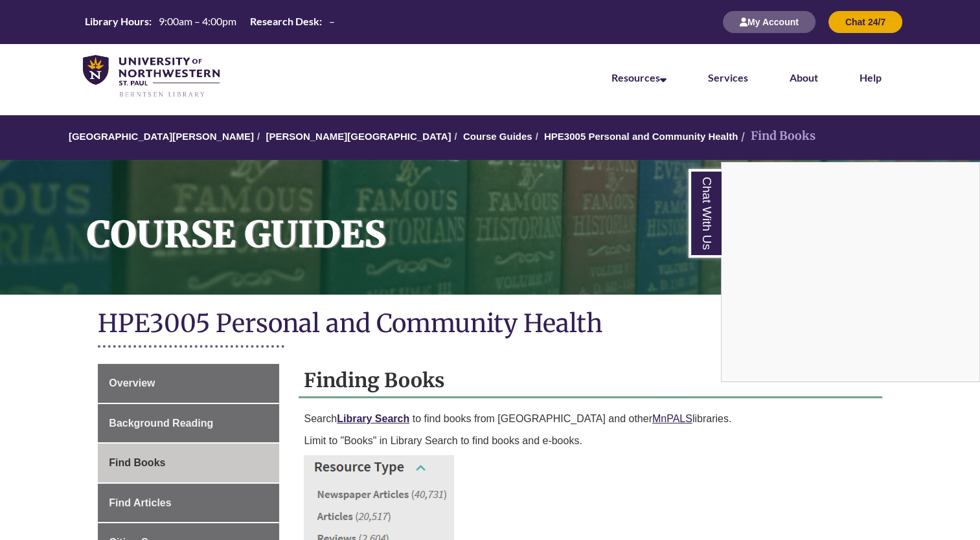 The width and height of the screenshot is (980, 540). I want to click on a: Chat With Us, so click(705, 213).